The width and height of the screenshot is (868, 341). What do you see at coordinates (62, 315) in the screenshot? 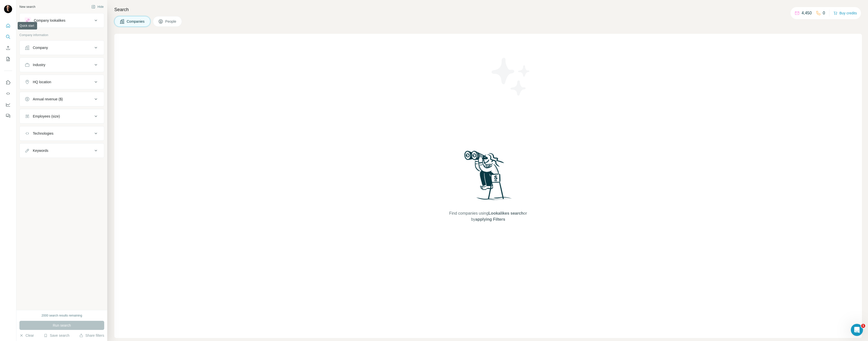
I see `div: 2000 search results remaining` at bounding box center [62, 315].